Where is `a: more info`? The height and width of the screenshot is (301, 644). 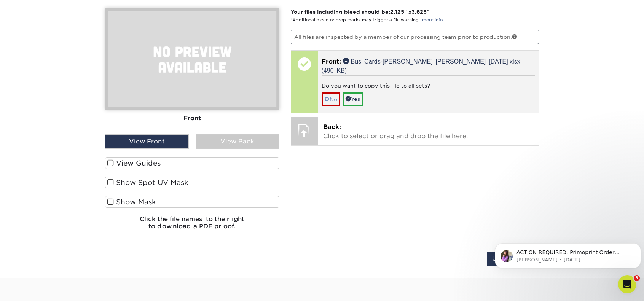
a: more info is located at coordinates (432, 20).